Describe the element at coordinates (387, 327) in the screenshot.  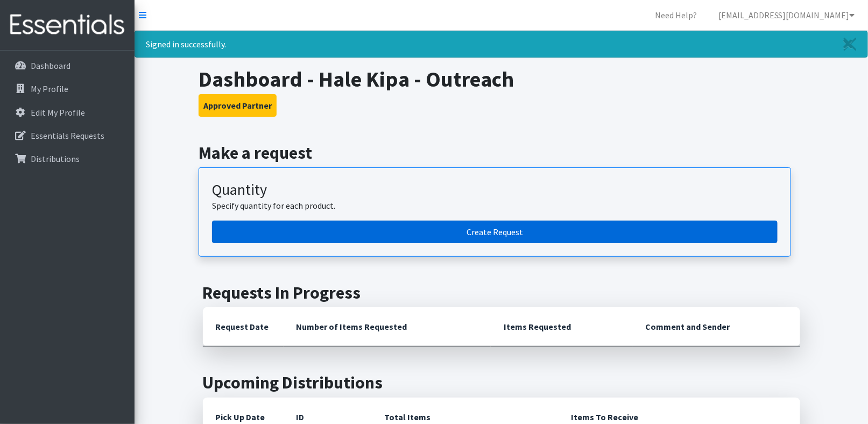
I see `th: Number of Items Requested` at that location.